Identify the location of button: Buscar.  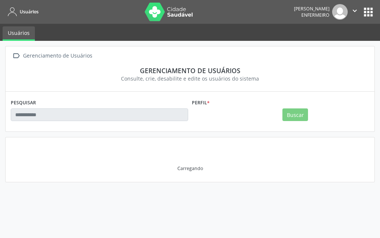
(295, 115).